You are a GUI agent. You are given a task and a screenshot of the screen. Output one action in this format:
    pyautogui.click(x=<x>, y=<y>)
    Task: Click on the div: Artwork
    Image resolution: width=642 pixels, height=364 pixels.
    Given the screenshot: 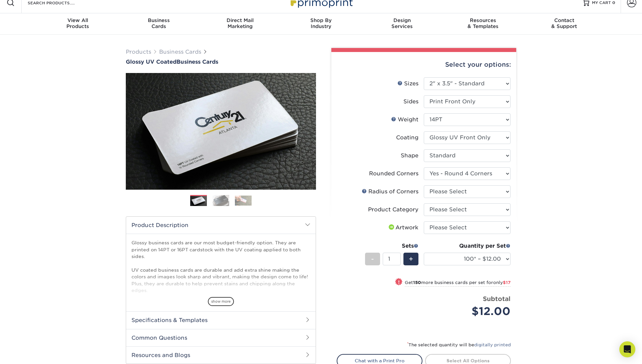 What is the action you would take?
    pyautogui.click(x=403, y=228)
    